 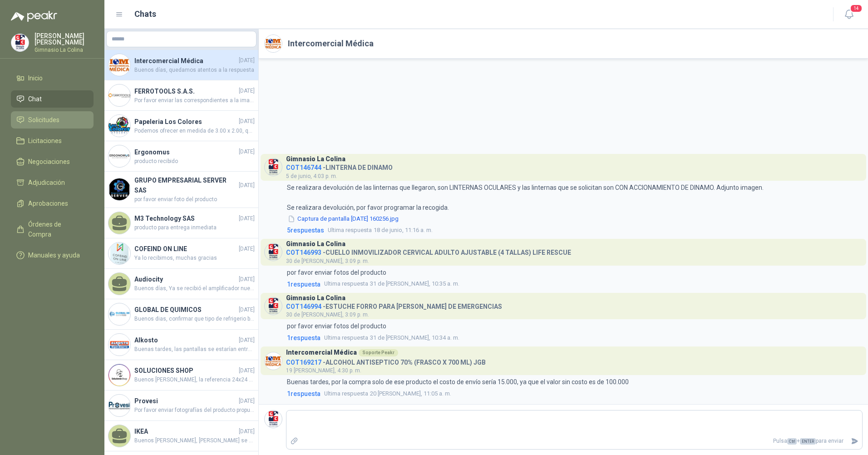 What do you see at coordinates (194, 318) in the screenshot?
I see `span: Buenos dias, confirmar que tipo de refrigerio buscan? fecha? y presupuesto?` at bounding box center [194, 318].